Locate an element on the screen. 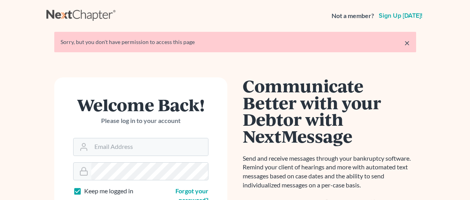 The image size is (470, 200). p: Please log in to your account is located at coordinates (141, 121).